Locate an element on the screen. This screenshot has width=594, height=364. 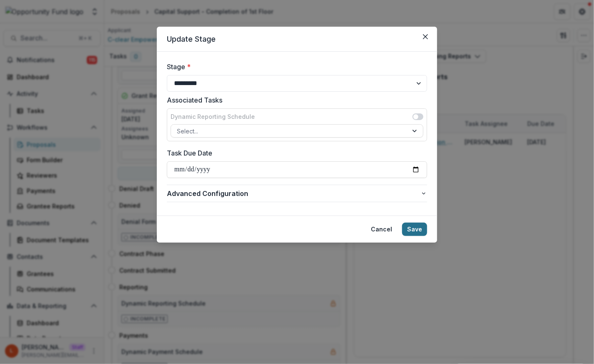
button: Advanced Configuration is located at coordinates (297, 194).